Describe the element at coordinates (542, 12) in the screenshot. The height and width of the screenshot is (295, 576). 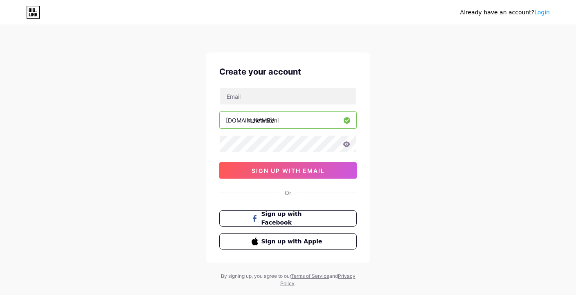
I see `a: Login` at that location.